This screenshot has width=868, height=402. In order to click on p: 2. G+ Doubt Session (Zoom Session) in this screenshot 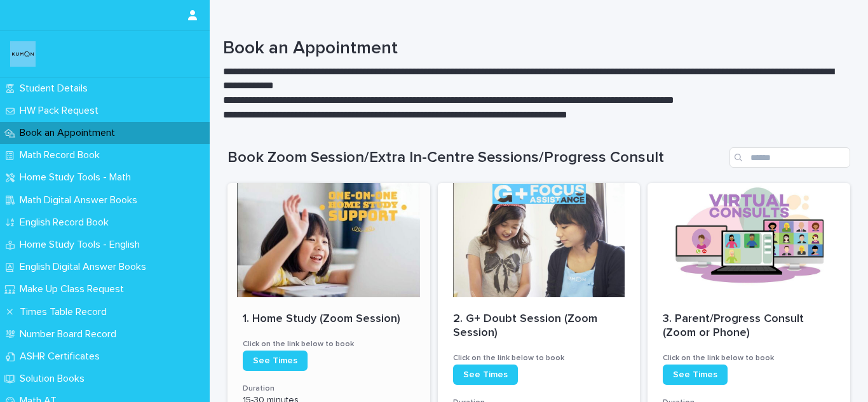, I will do `click(539, 326)`.